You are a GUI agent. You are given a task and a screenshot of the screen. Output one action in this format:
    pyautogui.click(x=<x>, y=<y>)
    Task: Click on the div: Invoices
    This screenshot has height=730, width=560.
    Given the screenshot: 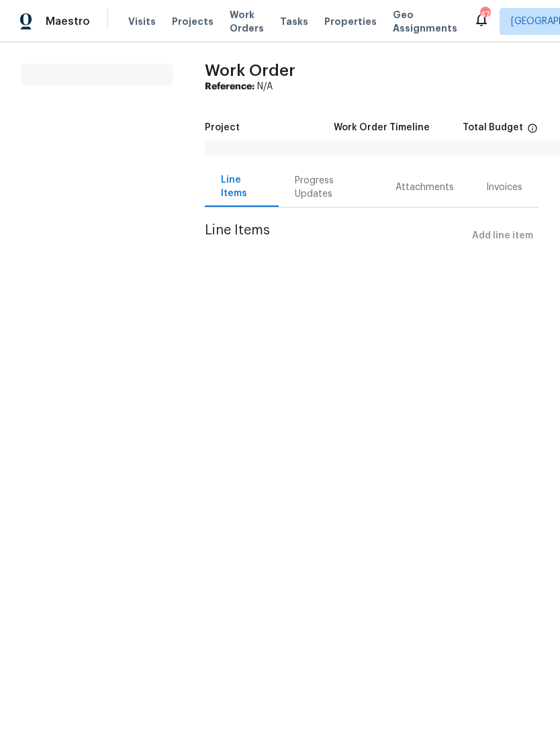 What is the action you would take?
    pyautogui.click(x=505, y=187)
    